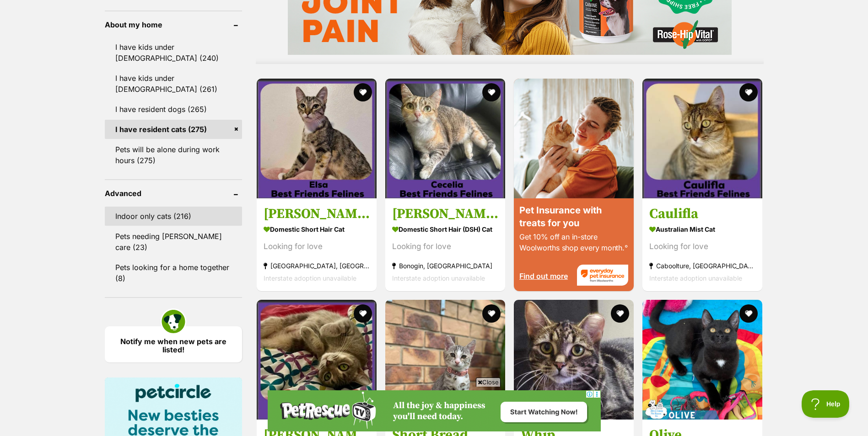  What do you see at coordinates (445, 139) in the screenshot?
I see `img: Cecelia - Domestic Short Hair (DSH) Cat` at bounding box center [445, 139].